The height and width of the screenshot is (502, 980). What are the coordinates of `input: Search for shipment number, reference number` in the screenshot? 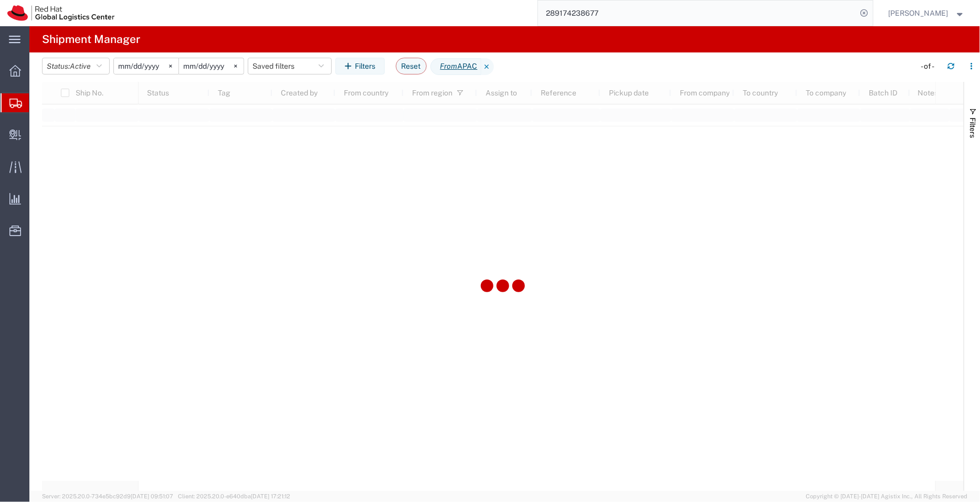 It's located at (698, 13).